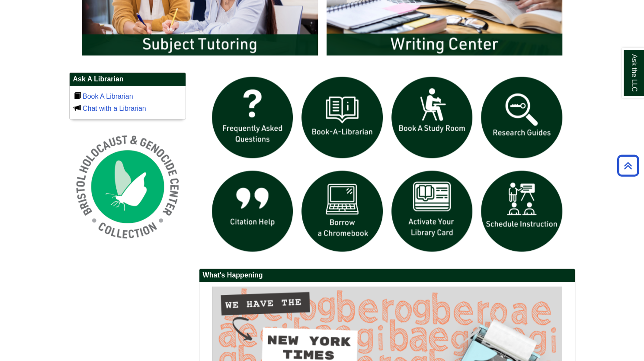 The image size is (644, 361). What do you see at coordinates (253, 117) in the screenshot?
I see `img: frequently asked questions` at bounding box center [253, 117].